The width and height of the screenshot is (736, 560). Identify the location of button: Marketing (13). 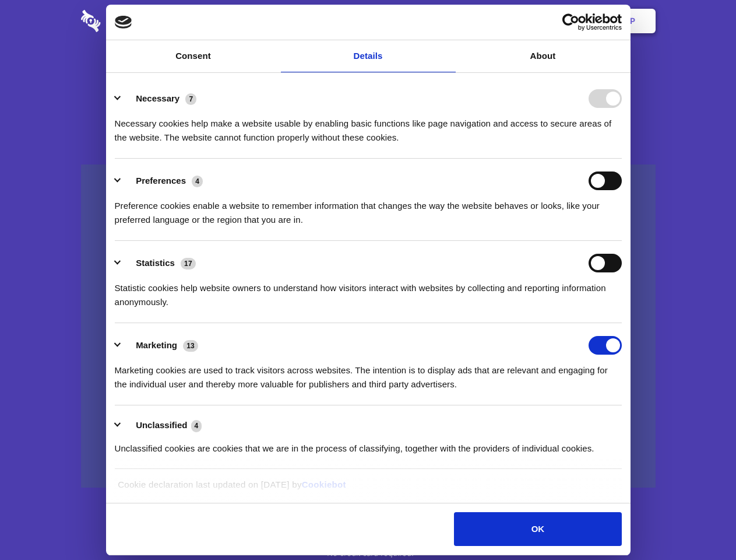
(160, 345).